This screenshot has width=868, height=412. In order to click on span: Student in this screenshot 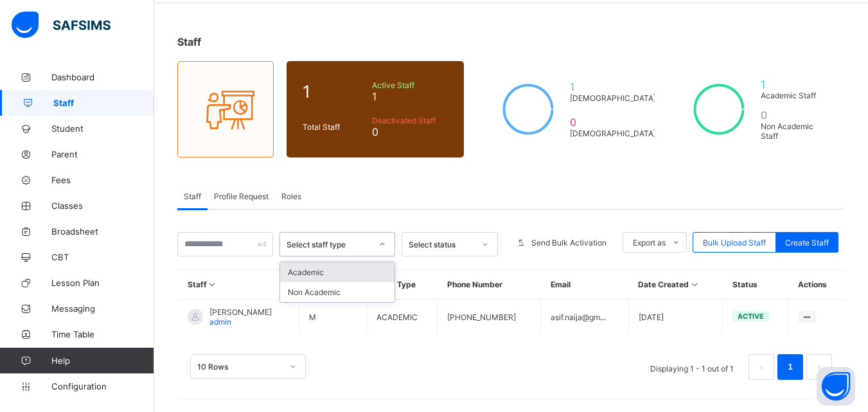, I will do `click(103, 128)`.